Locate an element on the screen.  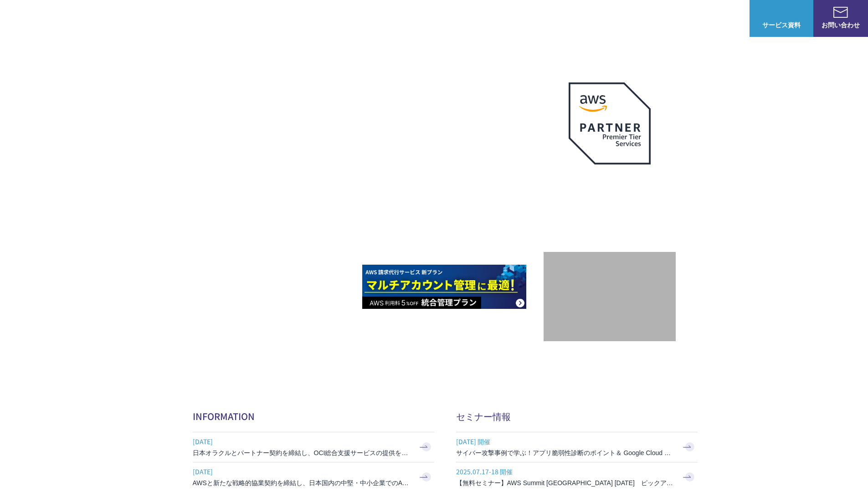
img: 契約件数 is located at coordinates (610, 299).